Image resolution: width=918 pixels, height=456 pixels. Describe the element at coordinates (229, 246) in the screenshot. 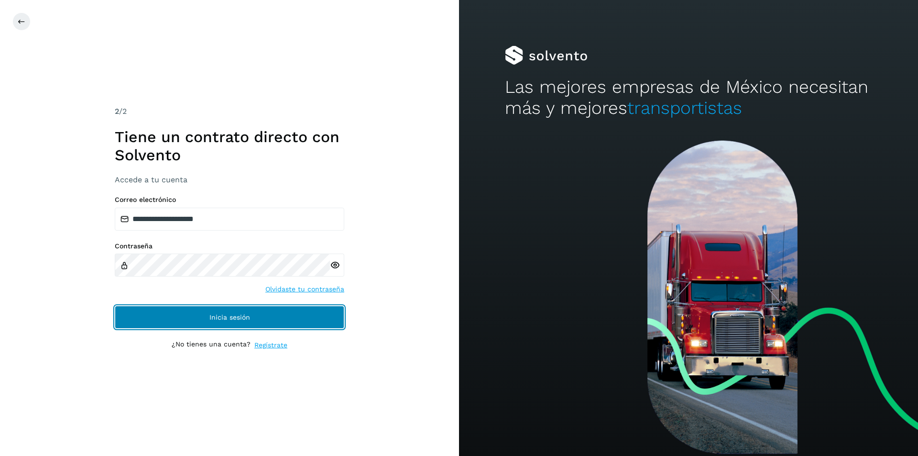

I see `label: Contraseña` at that location.